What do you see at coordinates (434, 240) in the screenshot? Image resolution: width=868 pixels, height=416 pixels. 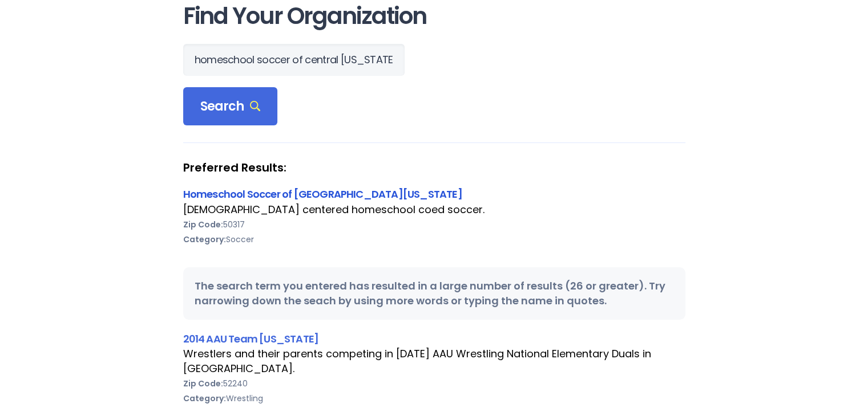 I see `div: Soccer` at bounding box center [434, 240].